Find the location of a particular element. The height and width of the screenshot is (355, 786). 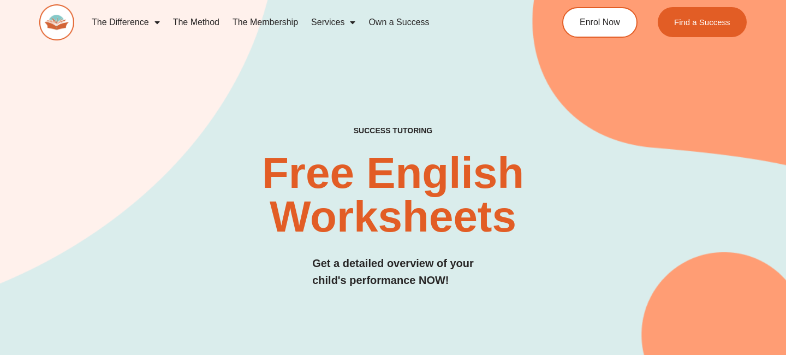

nav: Menu is located at coordinates (303, 22).